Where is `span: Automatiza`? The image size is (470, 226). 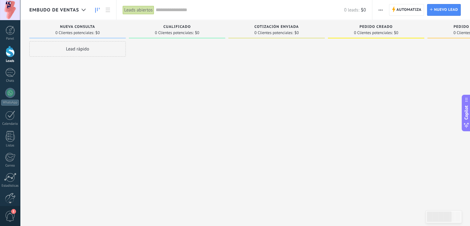 span: Automatiza is located at coordinates (409, 10).